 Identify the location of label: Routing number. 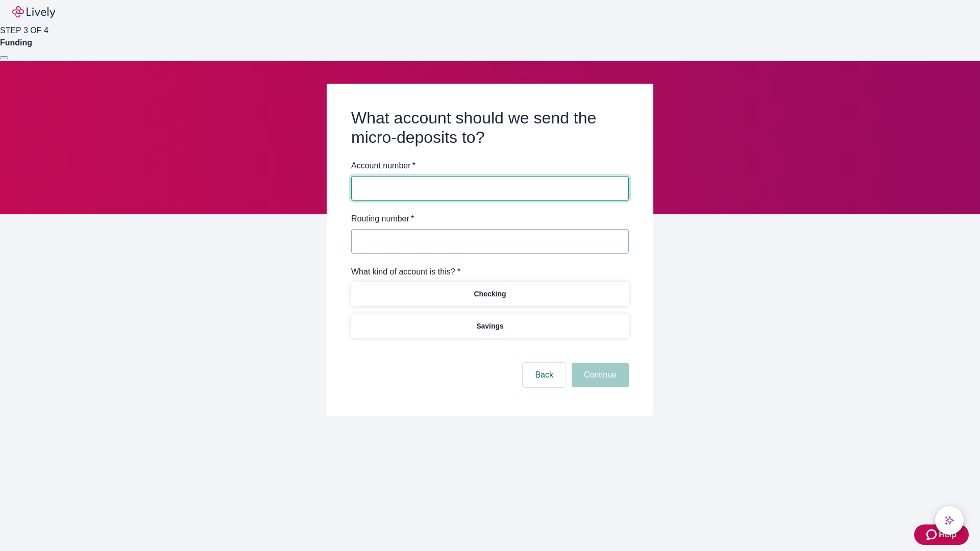
(382, 219).